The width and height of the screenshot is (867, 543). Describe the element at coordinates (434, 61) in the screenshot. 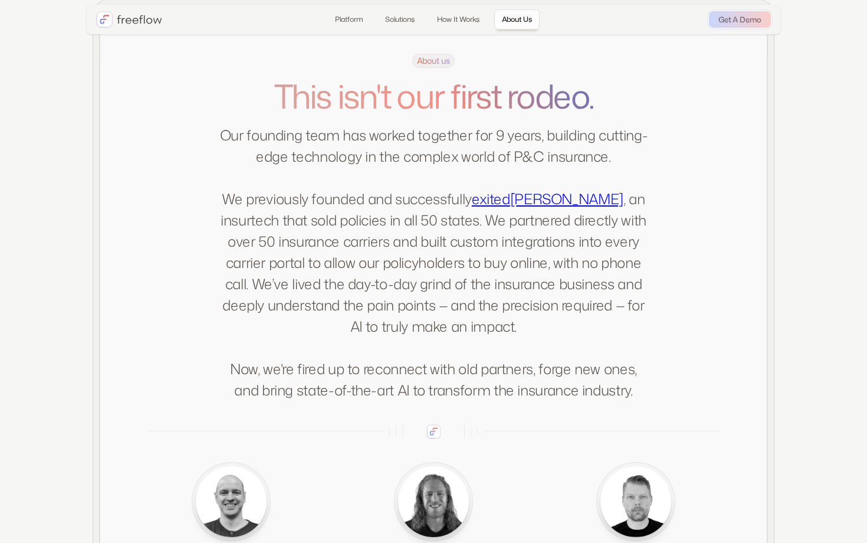

I see `span: About us` at that location.